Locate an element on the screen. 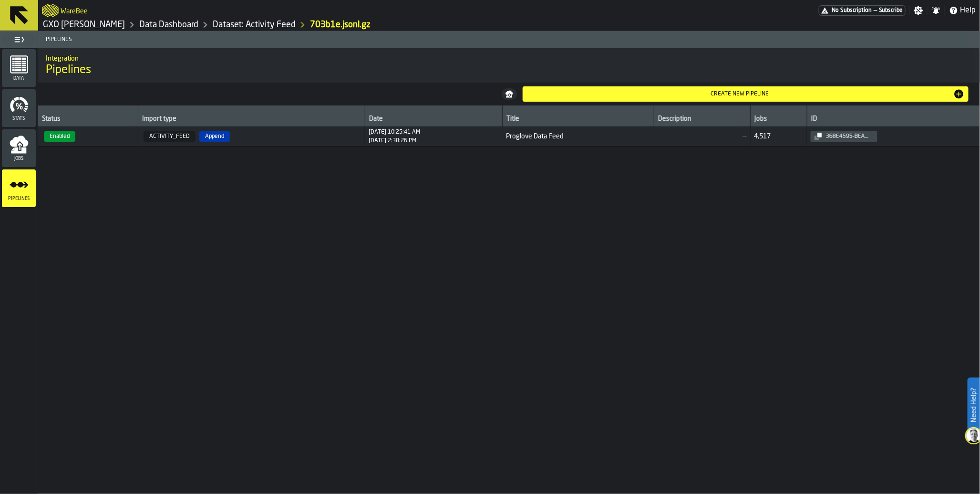 This screenshot has height=494, width=980. div: 368e4595-beab-4c9e-ae1f-d2a1d5730a59 is located at coordinates (848, 136).